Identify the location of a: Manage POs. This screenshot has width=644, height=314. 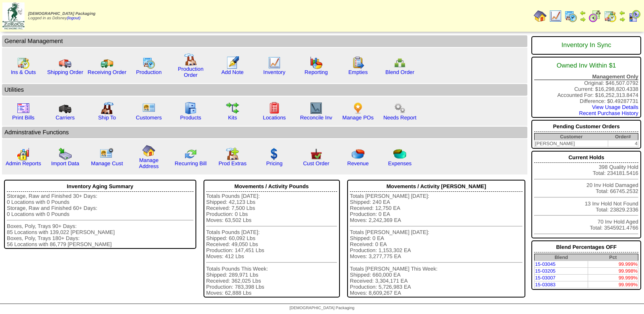
(358, 118).